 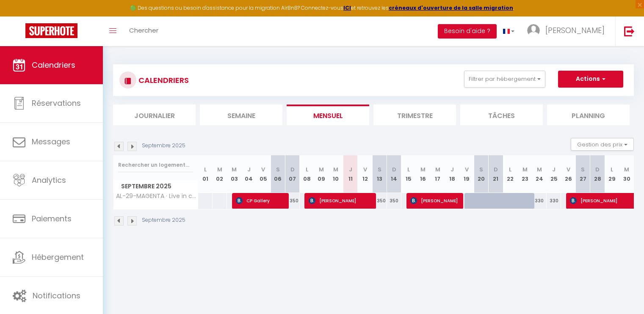 What do you see at coordinates (451, 8) in the screenshot?
I see `strong: créneaux d'ouverture de la salle migration` at bounding box center [451, 8].